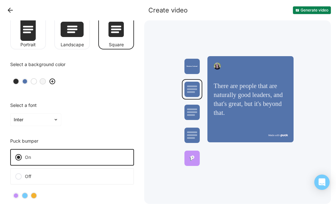  Describe the element at coordinates (217, 66) in the screenshot. I see `img: Headshot` at that location.